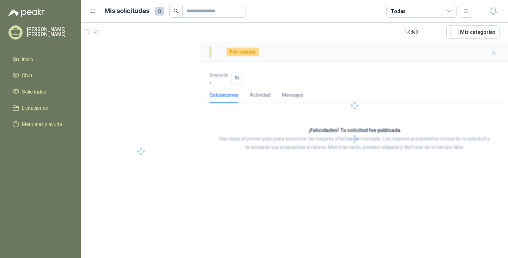  Describe the element at coordinates (41, 92) in the screenshot. I see `a: Solicitudes` at that location.